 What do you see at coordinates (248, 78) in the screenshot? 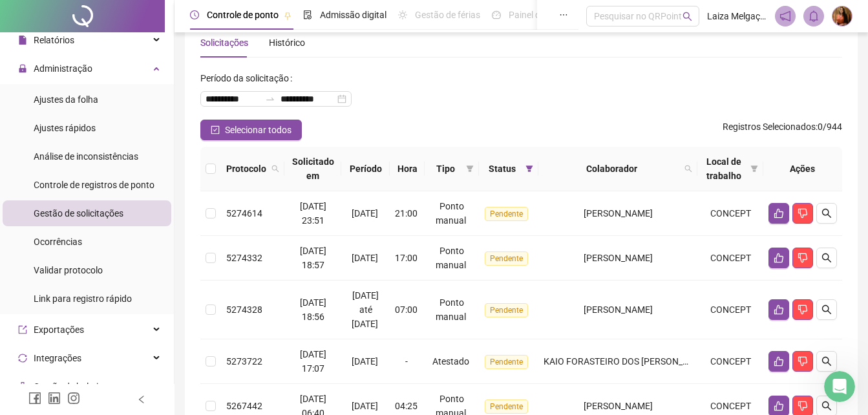
I see `label: Período da solicitação` at bounding box center [248, 78].